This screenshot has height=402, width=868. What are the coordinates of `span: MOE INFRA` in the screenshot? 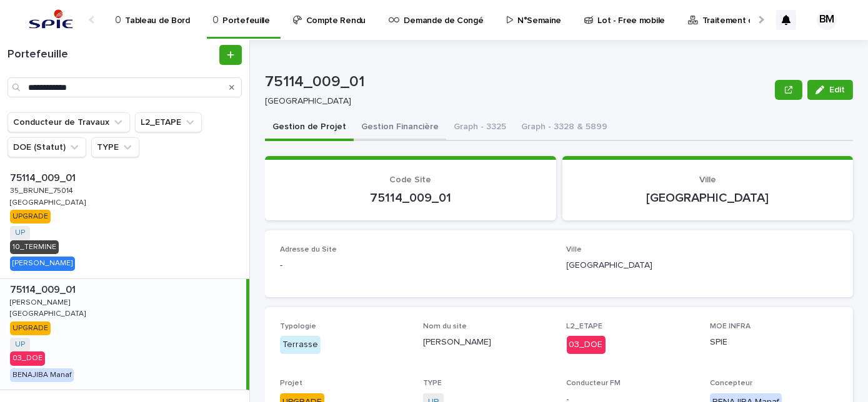 It's located at (730, 327).